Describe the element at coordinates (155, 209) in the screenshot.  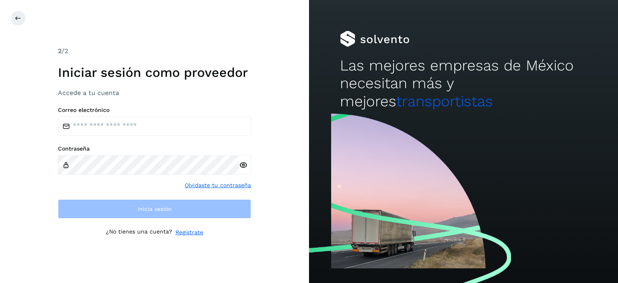
I see `button: Inicia sesión` at that location.